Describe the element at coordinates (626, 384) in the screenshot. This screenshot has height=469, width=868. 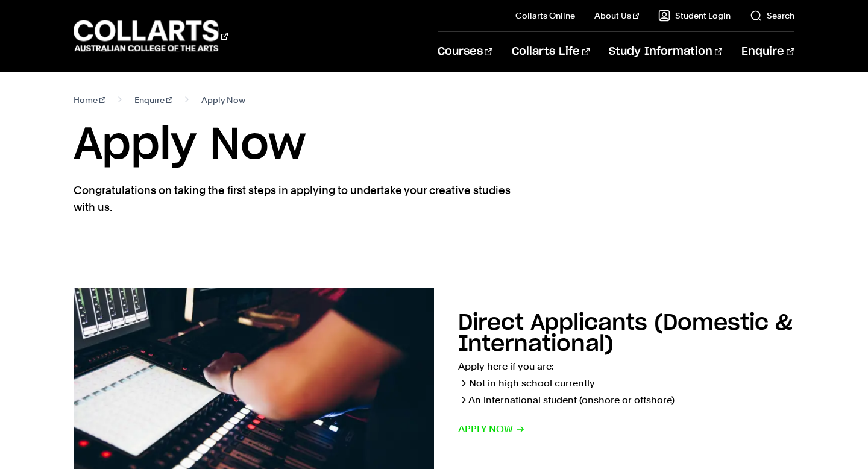
I see `p: Apply here if you are: → Not in high school currently → An international student (onshore or offs...` at that location.